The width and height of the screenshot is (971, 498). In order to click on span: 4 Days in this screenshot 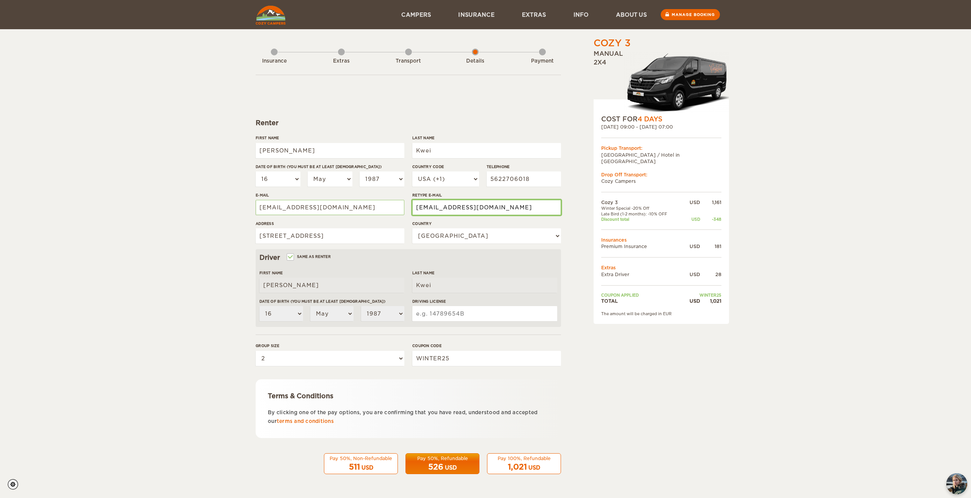, I will do `click(650, 119)`.